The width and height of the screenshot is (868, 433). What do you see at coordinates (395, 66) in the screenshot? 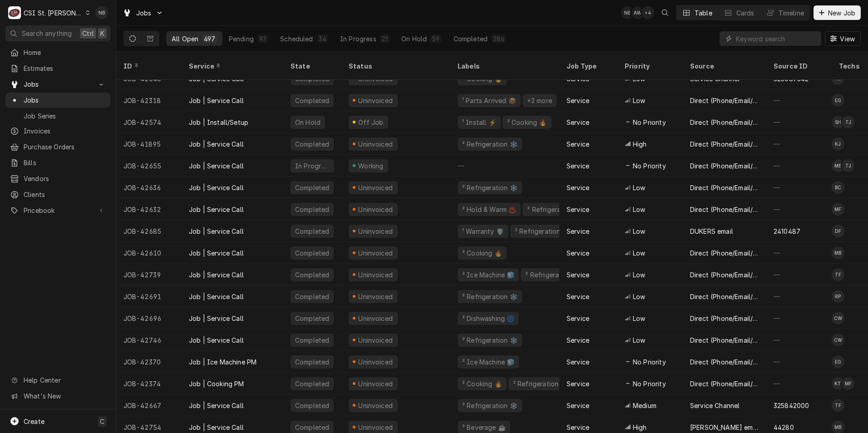
I see `div: Status` at bounding box center [395, 66].